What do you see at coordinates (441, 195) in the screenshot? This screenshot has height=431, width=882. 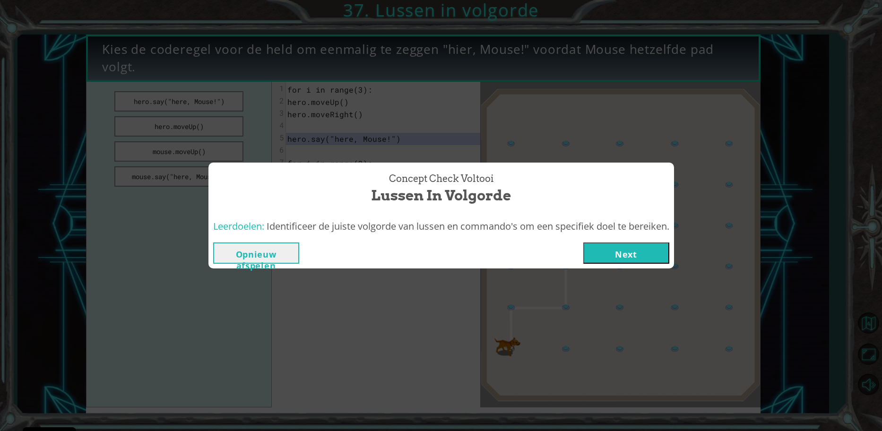 I see `span: Lussen in volgorde` at bounding box center [441, 195].